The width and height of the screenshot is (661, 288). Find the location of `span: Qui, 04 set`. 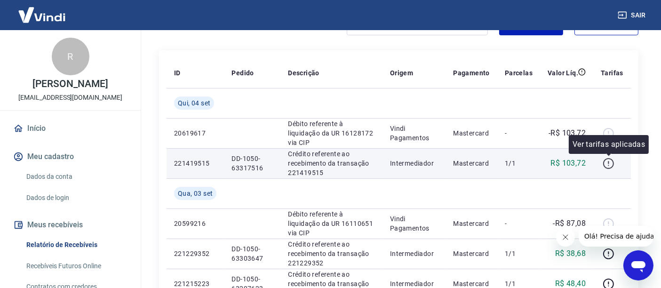

span: Qui, 04 set is located at coordinates (194, 103).